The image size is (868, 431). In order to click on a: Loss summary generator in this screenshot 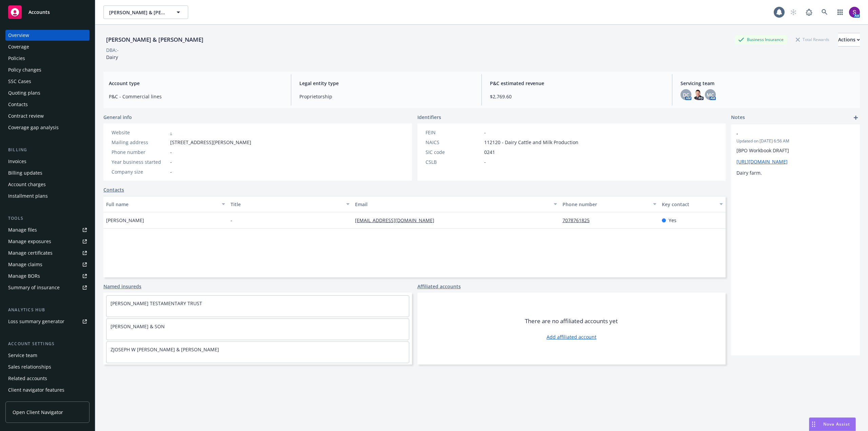, I will do `click(48, 321)`.